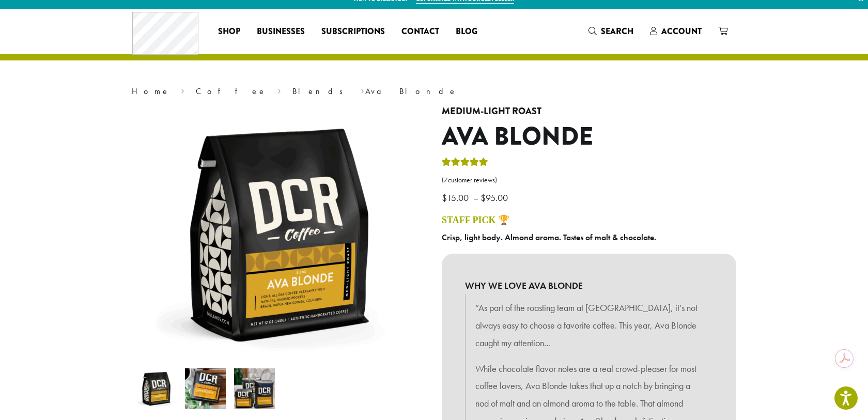 The height and width of the screenshot is (420, 868). What do you see at coordinates (475, 220) in the screenshot?
I see `a: STAFF PICK 🏆` at bounding box center [475, 220].